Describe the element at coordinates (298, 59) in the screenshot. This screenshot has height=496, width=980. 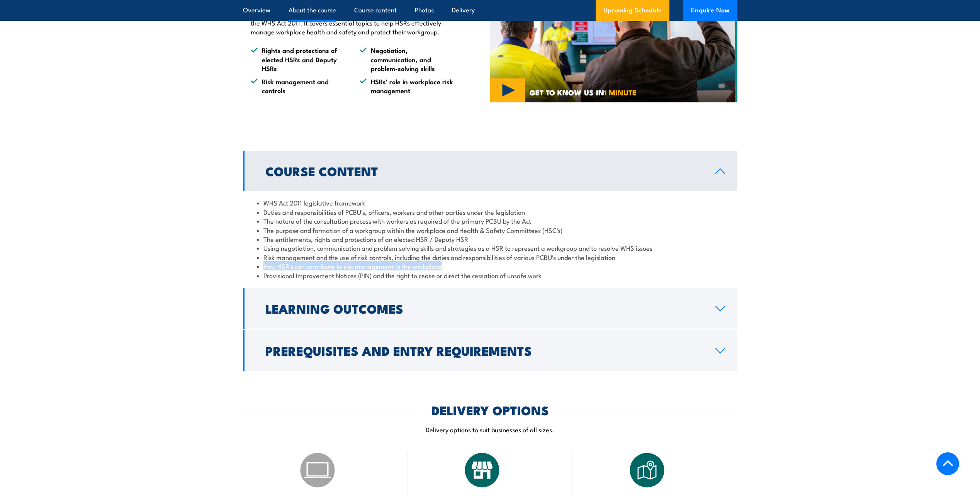
I see `li: Rights and protections of elected HSRs and Deputy HSRs` at that location.